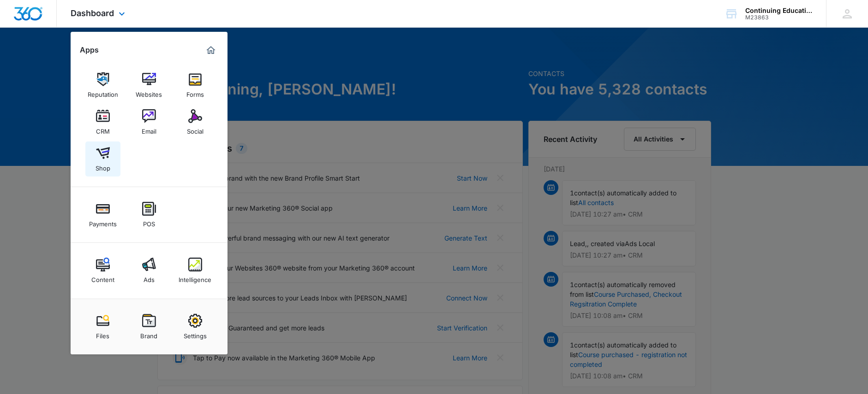 This screenshot has height=394, width=868. What do you see at coordinates (103, 278) in the screenshot?
I see `div: Content` at bounding box center [103, 278].